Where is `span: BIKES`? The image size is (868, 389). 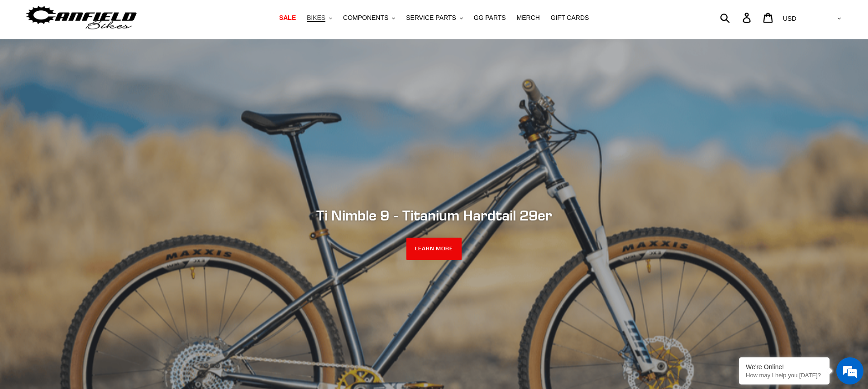
span: BIKES is located at coordinates (316, 17).